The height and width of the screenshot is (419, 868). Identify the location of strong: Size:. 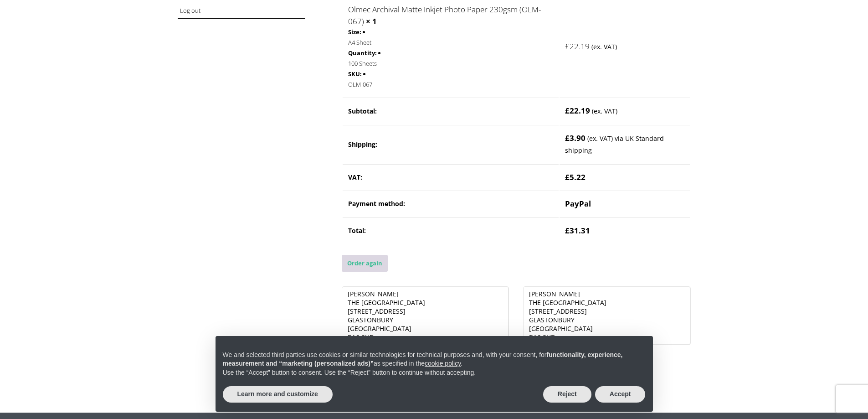
(355, 32).